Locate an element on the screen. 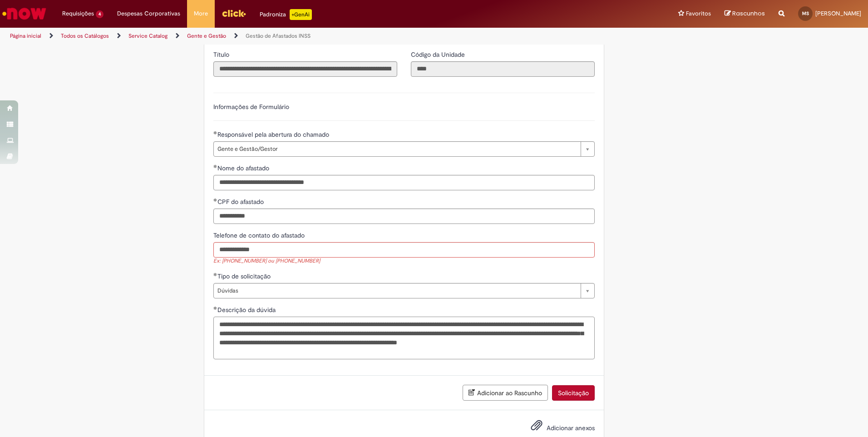  span: Favoritos is located at coordinates (698, 13).